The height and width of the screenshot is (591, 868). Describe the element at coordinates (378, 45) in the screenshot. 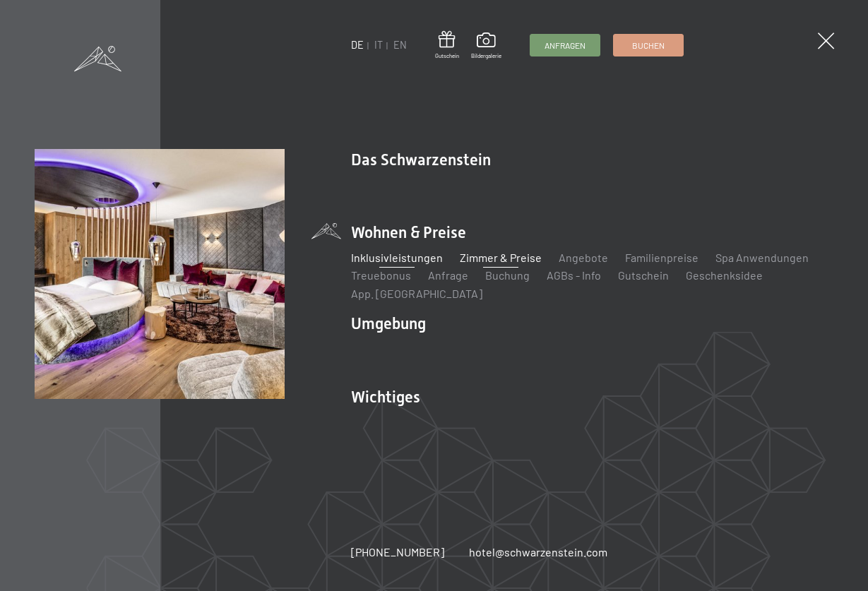

I see `a: IT` at that location.